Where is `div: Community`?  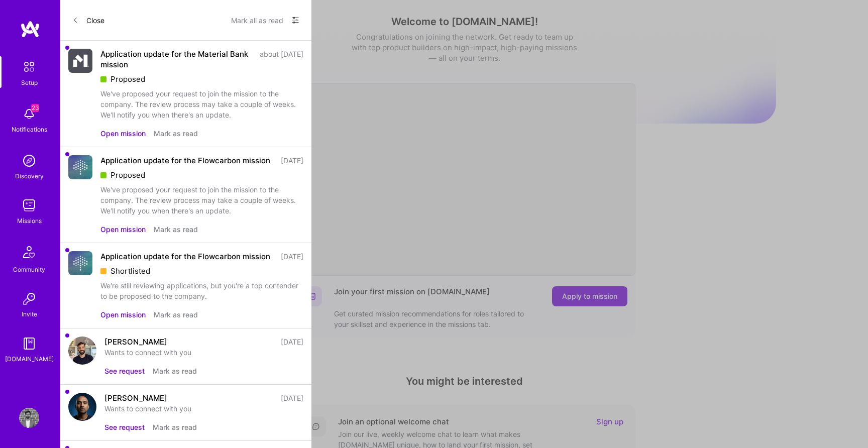
div: Community is located at coordinates (29, 270).